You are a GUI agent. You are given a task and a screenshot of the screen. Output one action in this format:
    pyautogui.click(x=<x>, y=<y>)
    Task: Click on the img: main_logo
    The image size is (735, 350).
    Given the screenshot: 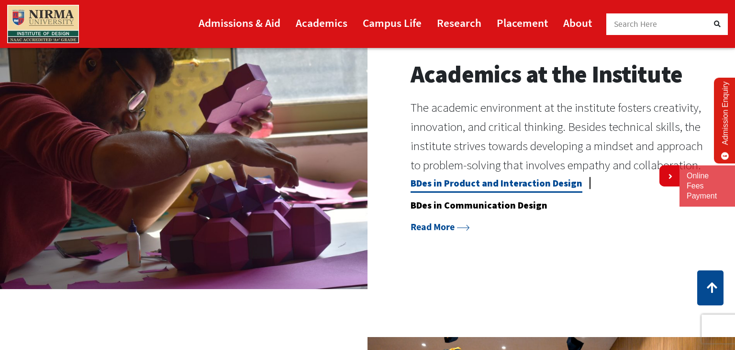 What is the action you would take?
    pyautogui.click(x=43, y=24)
    